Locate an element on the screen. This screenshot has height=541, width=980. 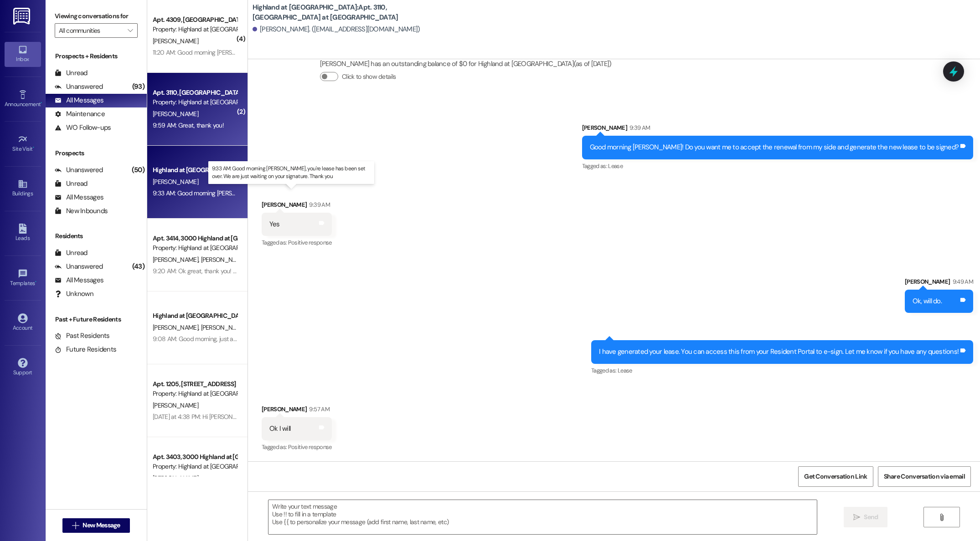
a: Buildings is located at coordinates (23, 188).